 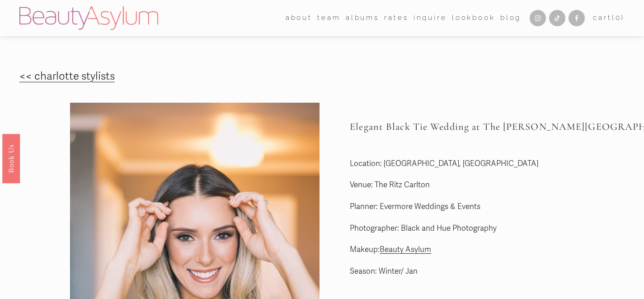 What do you see at coordinates (474, 18) in the screenshot?
I see `a: Lookbook` at bounding box center [474, 18].